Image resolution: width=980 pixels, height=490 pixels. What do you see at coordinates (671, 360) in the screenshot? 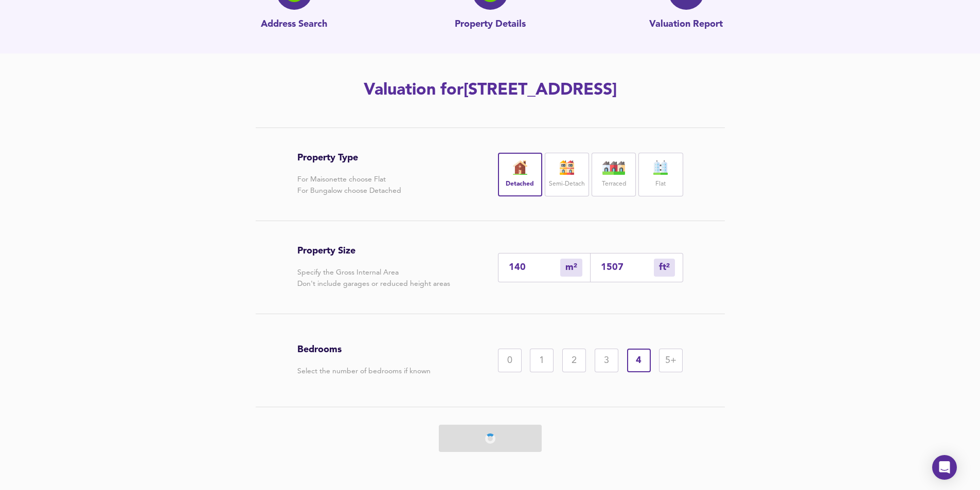
I see `div: 5+` at bounding box center [671, 360].